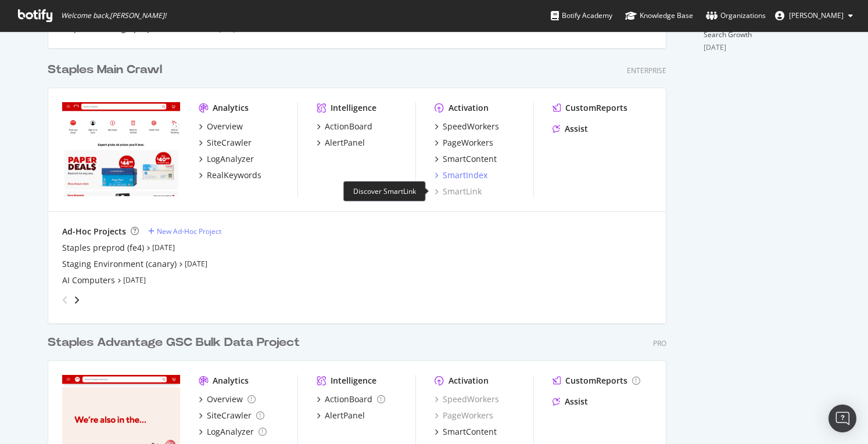  What do you see at coordinates (185, 231) in the screenshot?
I see `a: New Ad-Hoc Project` at bounding box center [185, 231].